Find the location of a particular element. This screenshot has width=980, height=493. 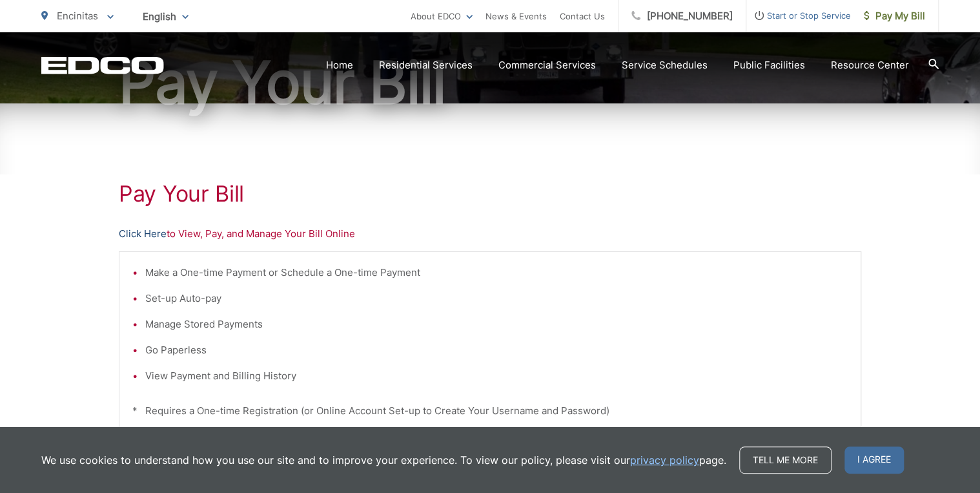

a: Public Facilities is located at coordinates (769, 65).